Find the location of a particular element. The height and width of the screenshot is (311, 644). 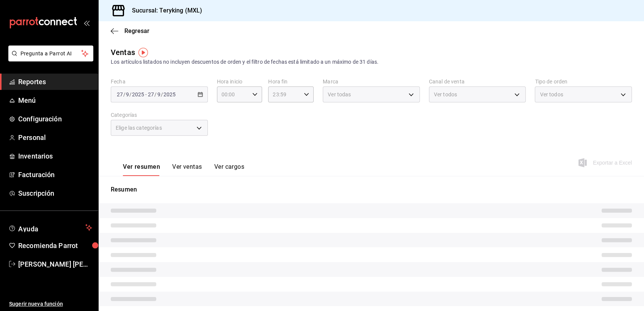

img: Tooltip marker is located at coordinates (143, 52).